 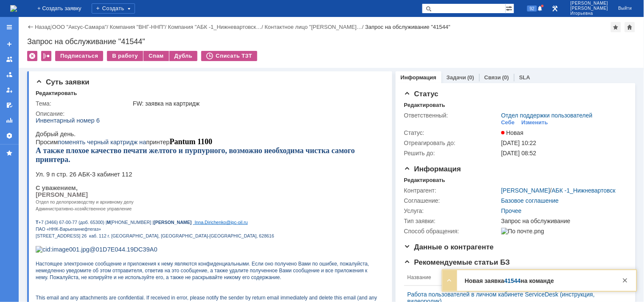 I want to click on span: Игорьевна, so click(x=590, y=14).